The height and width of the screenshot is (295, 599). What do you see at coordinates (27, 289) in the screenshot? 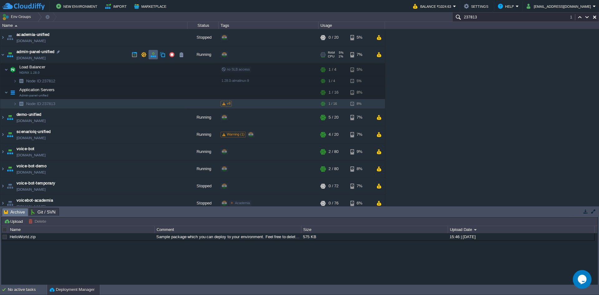
I see `div: No active tasks` at bounding box center [27, 289].